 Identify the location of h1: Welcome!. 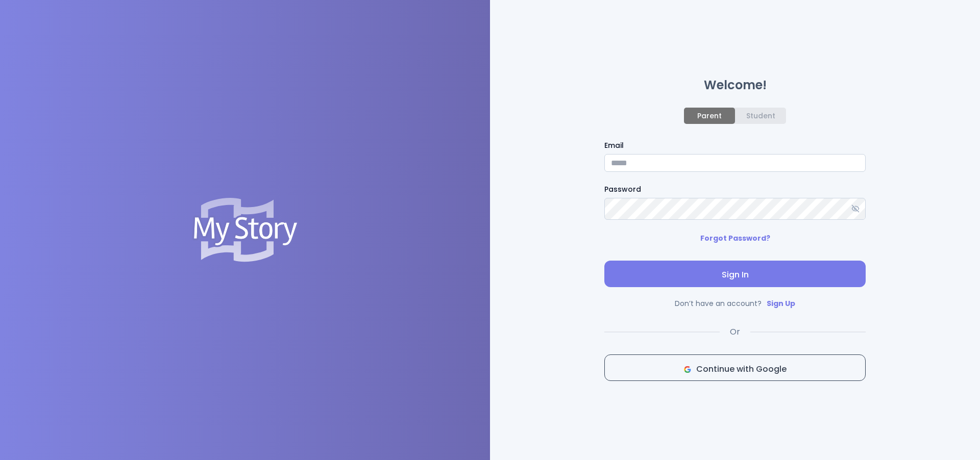
(735, 85).